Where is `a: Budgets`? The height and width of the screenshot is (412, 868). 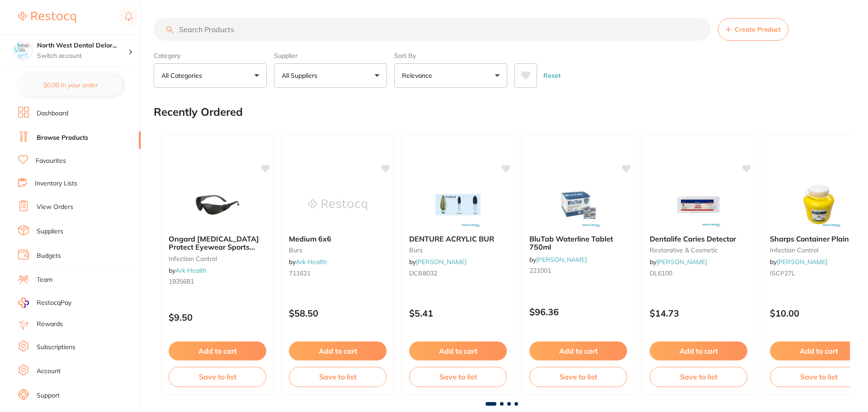 a: Budgets is located at coordinates (49, 256).